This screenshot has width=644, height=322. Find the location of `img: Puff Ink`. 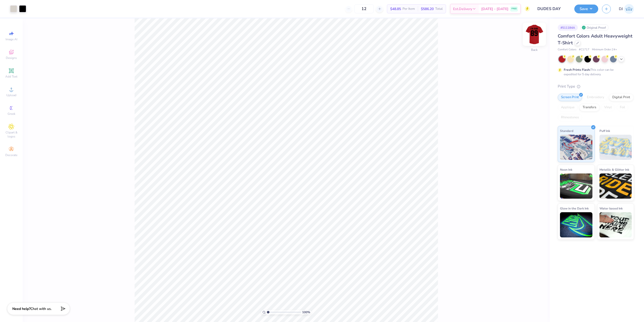

img: Puff Ink is located at coordinates (616, 148).